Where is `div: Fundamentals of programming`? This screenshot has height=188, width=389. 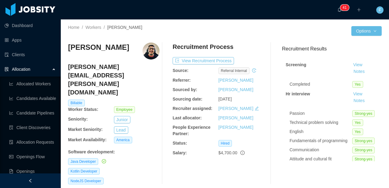 div: Fundamentals of programming is located at coordinates (321, 141).